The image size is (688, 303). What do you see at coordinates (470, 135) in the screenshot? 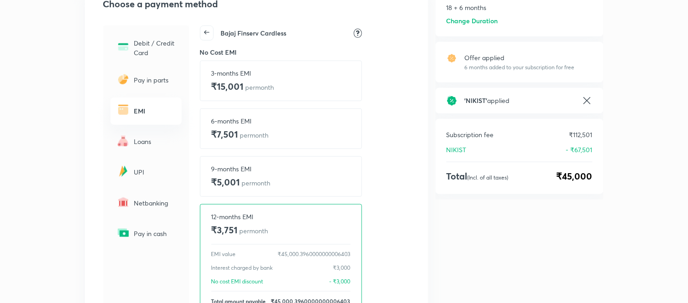
I see `p: Subscription fee` at bounding box center [470, 135].